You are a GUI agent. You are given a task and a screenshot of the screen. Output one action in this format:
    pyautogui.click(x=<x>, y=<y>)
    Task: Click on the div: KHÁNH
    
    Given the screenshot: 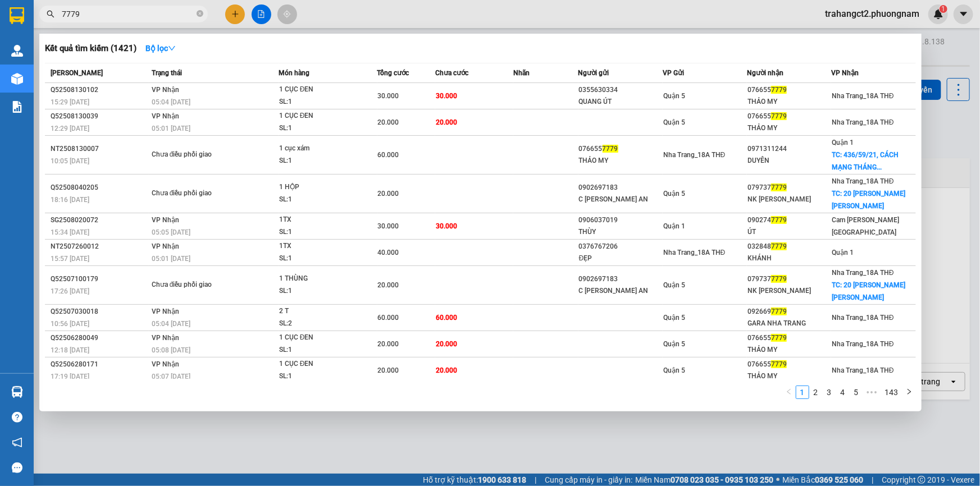 What is the action you would take?
    pyautogui.click(x=790, y=258)
    